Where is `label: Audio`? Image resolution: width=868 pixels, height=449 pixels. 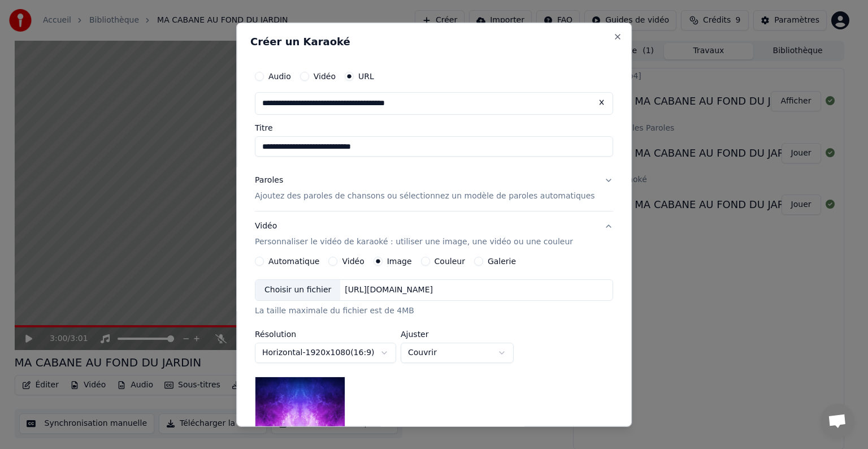
label: Audio is located at coordinates (280, 76).